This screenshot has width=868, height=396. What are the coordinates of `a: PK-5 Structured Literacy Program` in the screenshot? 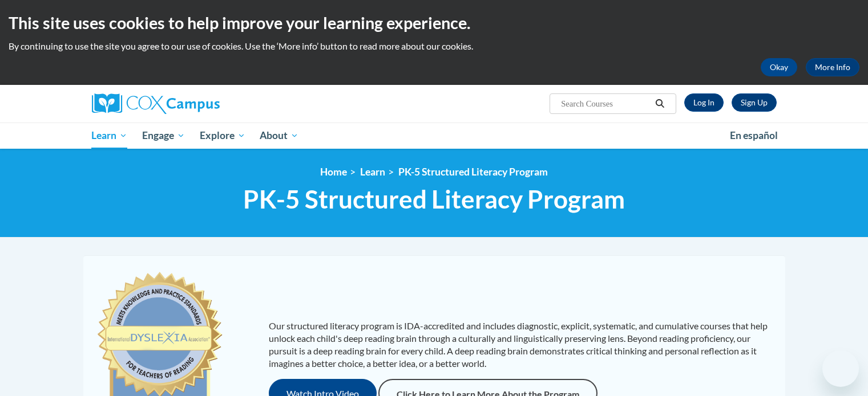 It's located at (473, 171).